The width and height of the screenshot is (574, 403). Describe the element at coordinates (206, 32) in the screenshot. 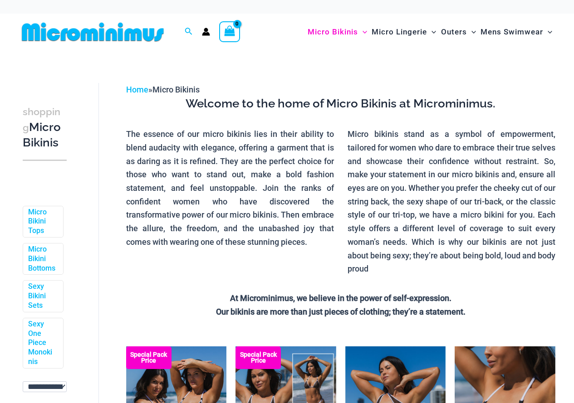

I see `a: Account icon link` at that location.